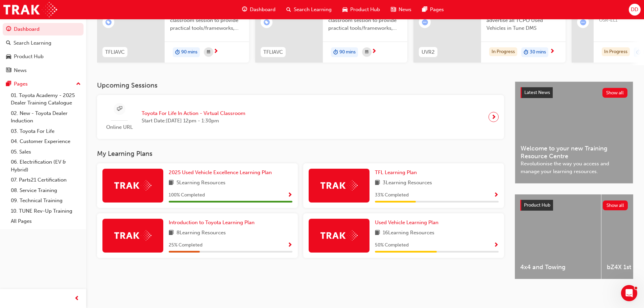 The height and width of the screenshot is (308, 644). What do you see at coordinates (361, 10) in the screenshot?
I see `a: car-iconProduct Hub` at bounding box center [361, 10].